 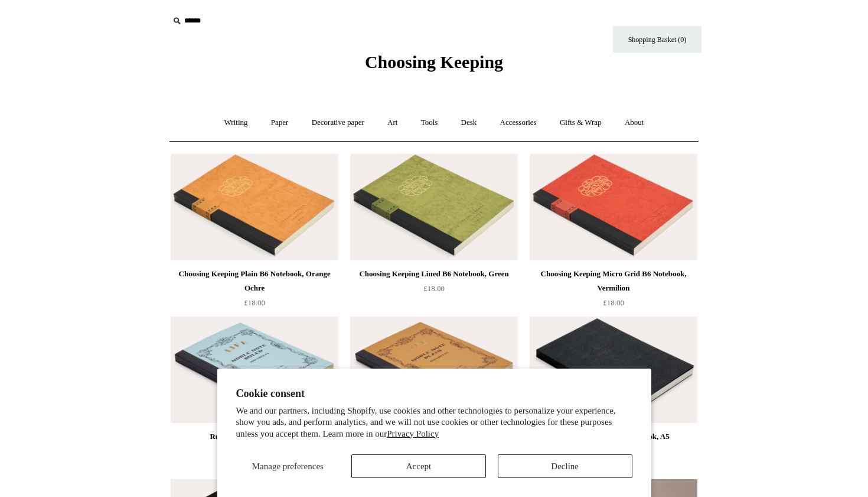 What do you see at coordinates (338, 122) in the screenshot?
I see `a: Decorative paper` at bounding box center [338, 122].